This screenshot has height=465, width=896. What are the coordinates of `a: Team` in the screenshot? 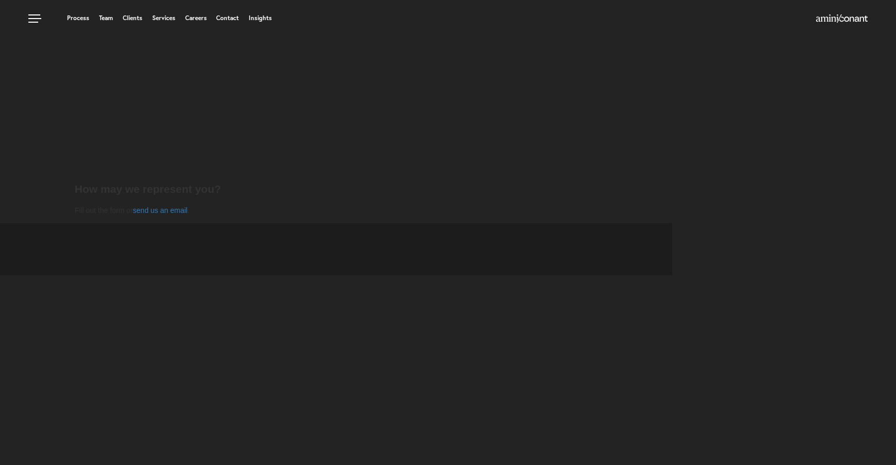 It's located at (106, 18).